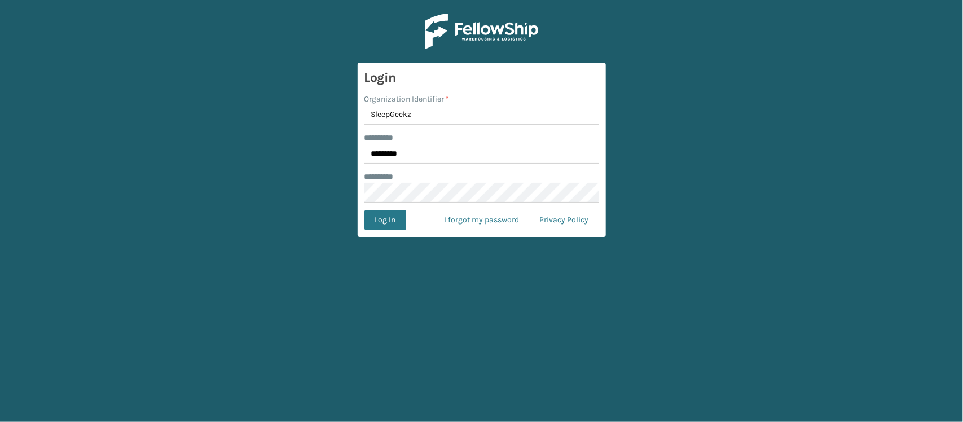 Image resolution: width=963 pixels, height=422 pixels. I want to click on img: Logo, so click(482, 31).